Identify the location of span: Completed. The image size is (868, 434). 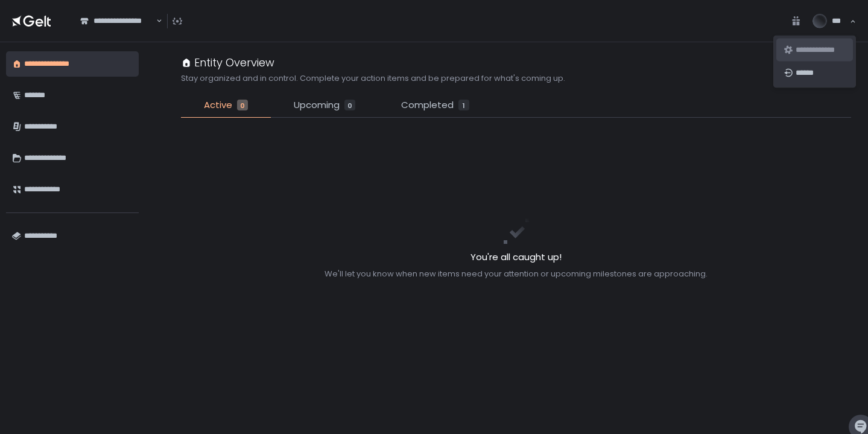
(427, 105).